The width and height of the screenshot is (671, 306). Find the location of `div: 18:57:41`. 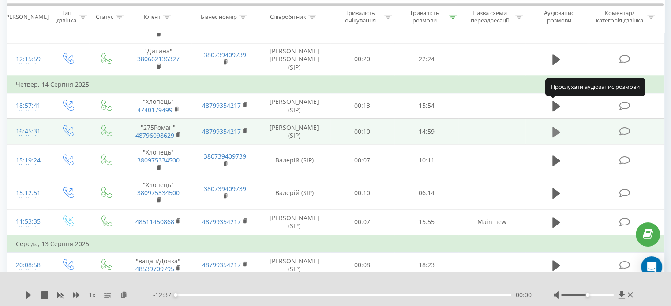

div: 18:57:41 is located at coordinates (27, 106).